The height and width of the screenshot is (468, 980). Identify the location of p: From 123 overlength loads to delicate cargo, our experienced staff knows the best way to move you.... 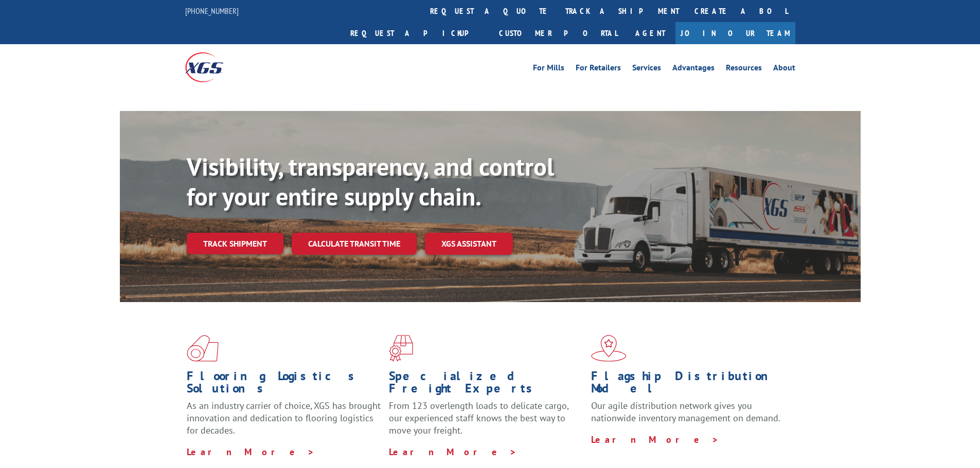
(486, 423).